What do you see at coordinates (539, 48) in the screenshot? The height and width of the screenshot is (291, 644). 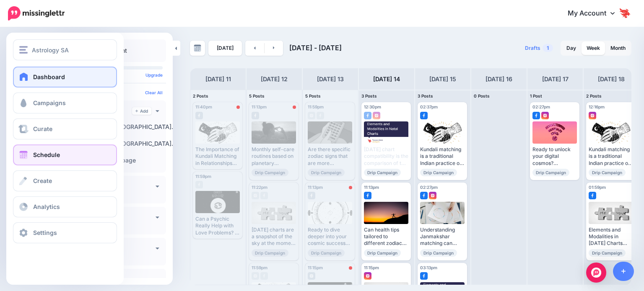 I see `a: Drafts1` at bounding box center [539, 48].